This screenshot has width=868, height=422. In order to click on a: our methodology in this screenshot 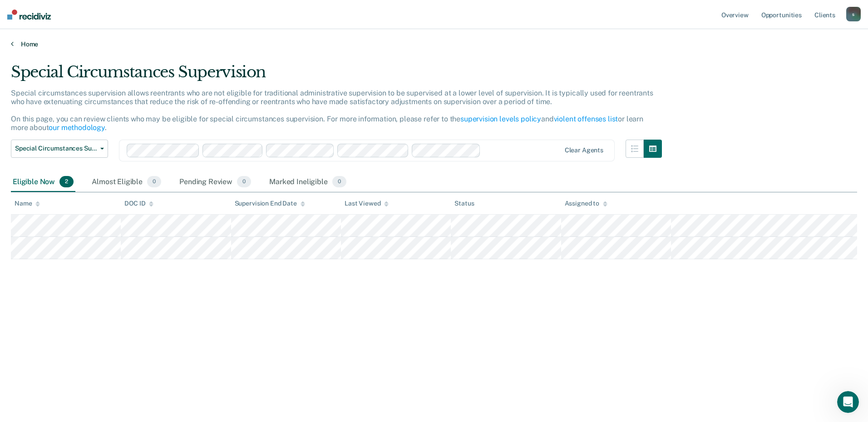, I will do `click(77, 127)`.